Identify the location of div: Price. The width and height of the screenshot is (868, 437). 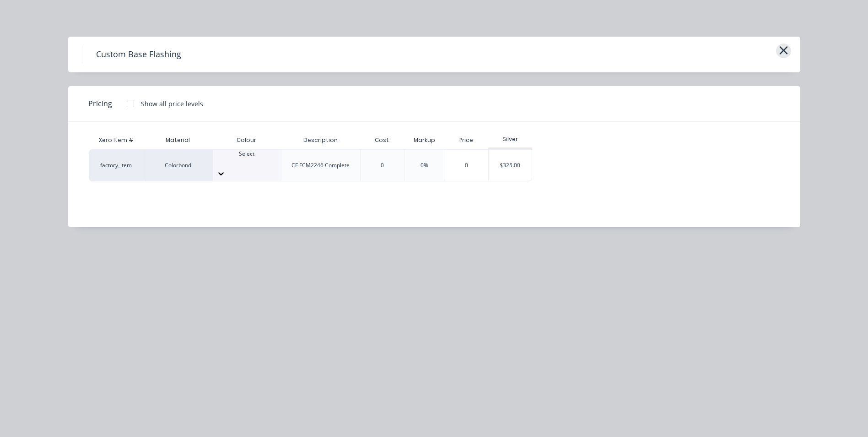
(466, 140).